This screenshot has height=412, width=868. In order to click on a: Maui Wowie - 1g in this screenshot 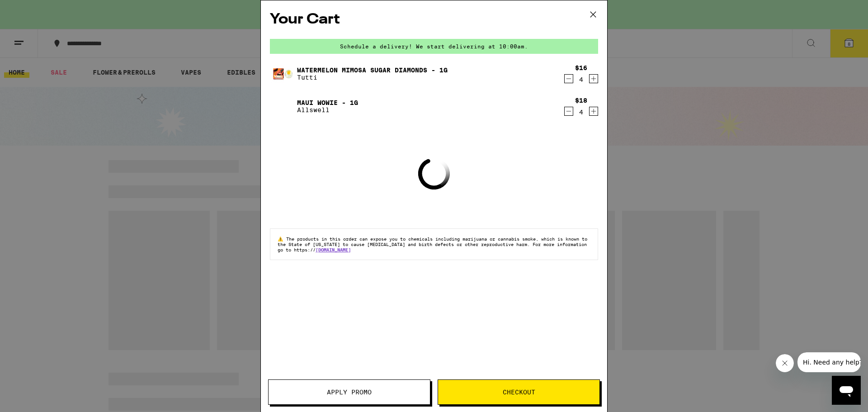, I will do `click(327, 103)`.